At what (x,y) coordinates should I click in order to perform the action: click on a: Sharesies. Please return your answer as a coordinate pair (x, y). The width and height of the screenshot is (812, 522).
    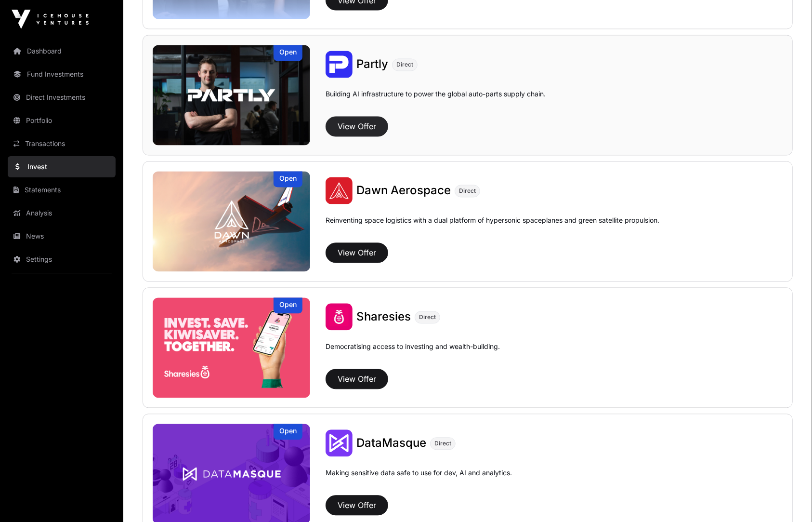
    Looking at the image, I should click on (383, 317).